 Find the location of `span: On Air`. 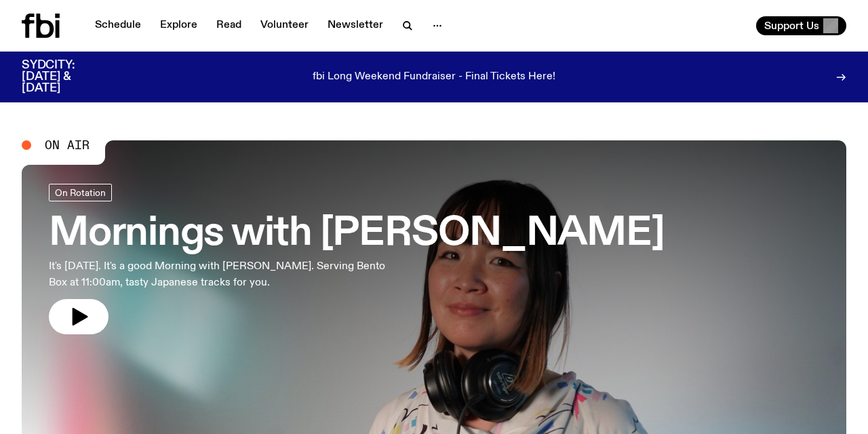

span: On Air is located at coordinates (67, 145).